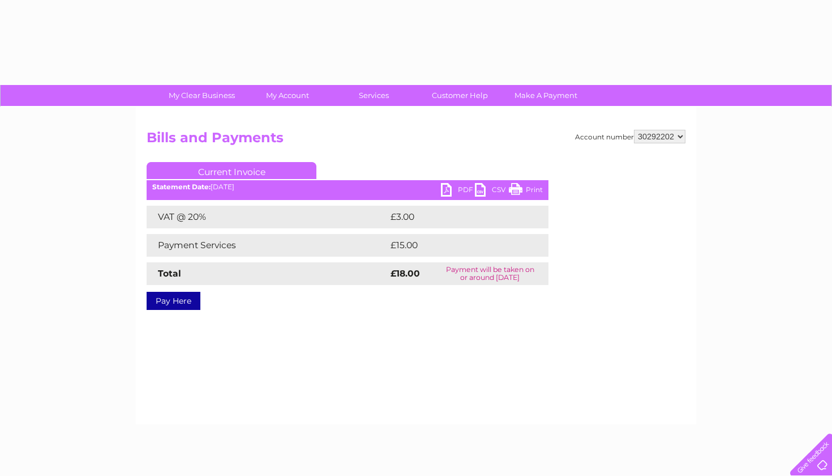 The height and width of the screenshot is (476, 832). I want to click on a: Current Invoice, so click(232, 170).